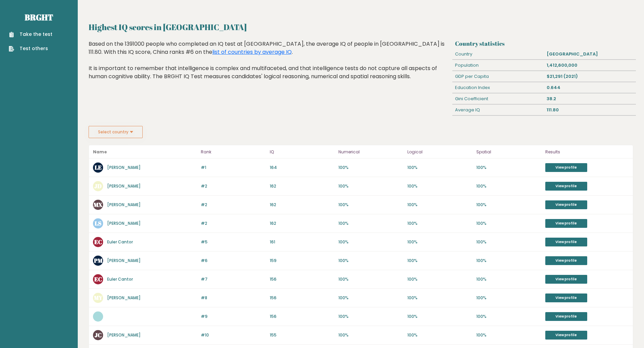 This screenshot has height=348, width=644. I want to click on p: #6, so click(233, 261).